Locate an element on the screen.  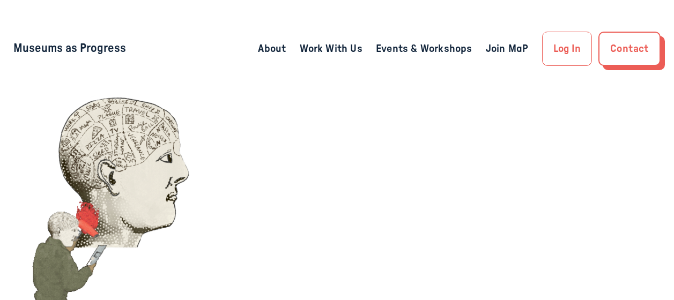
a: Log In is located at coordinates (567, 49).